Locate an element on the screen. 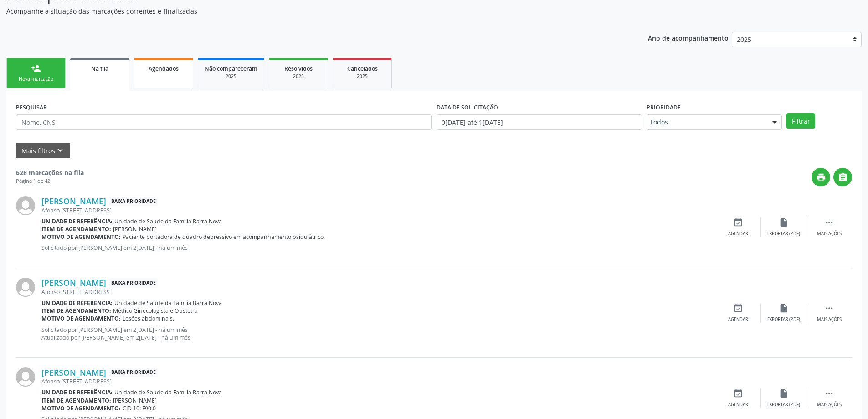 The width and height of the screenshot is (868, 419). p: Acompanhe a situação das marcações correntes e finalizadas is located at coordinates (306, 11).